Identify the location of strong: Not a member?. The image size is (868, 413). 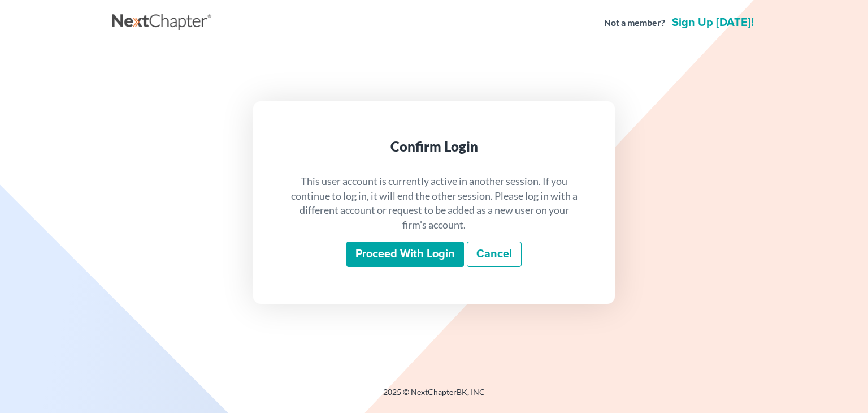
(634, 22).